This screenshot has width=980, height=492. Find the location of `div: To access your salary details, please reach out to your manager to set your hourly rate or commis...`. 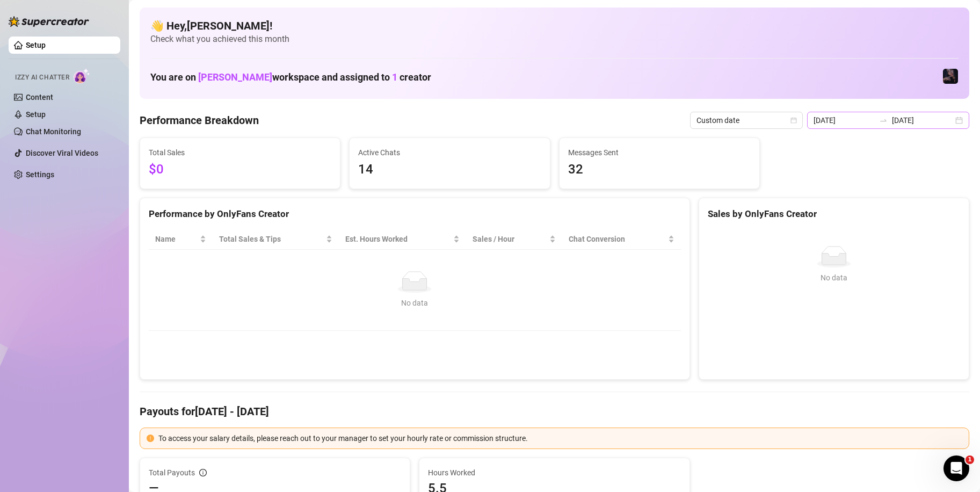

div: To access your salary details, please reach out to your manager to set your hourly rate or commis... is located at coordinates (560, 438).